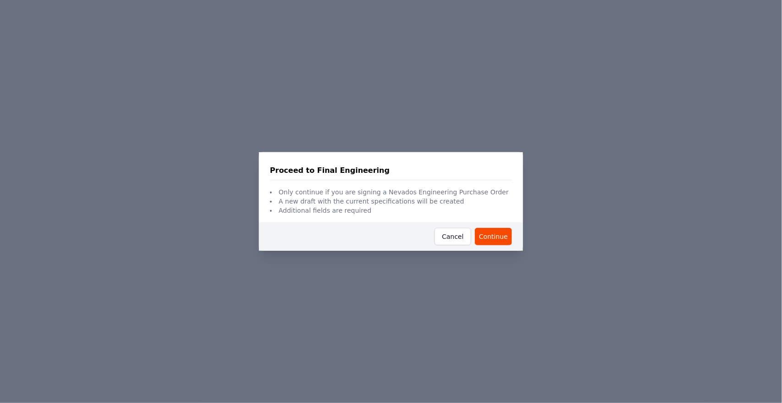 This screenshot has height=403, width=782. Describe the element at coordinates (493, 237) in the screenshot. I see `button: Continue` at that location.